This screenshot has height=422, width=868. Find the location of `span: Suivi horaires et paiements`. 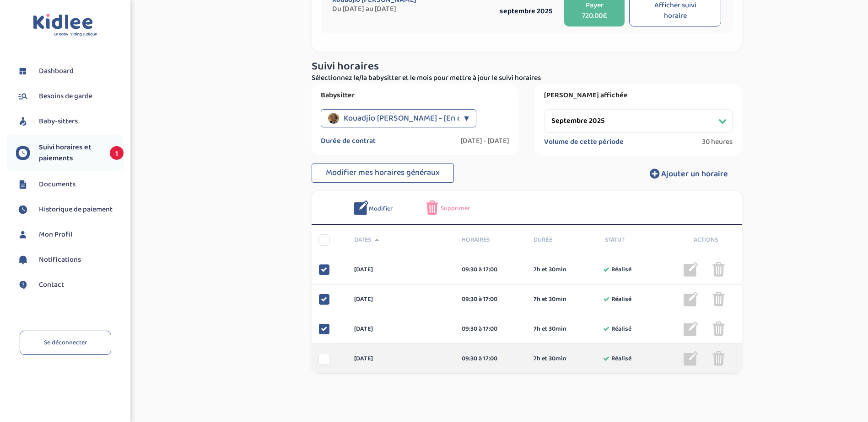

span: Suivi horaires et paiements is located at coordinates (70, 153).